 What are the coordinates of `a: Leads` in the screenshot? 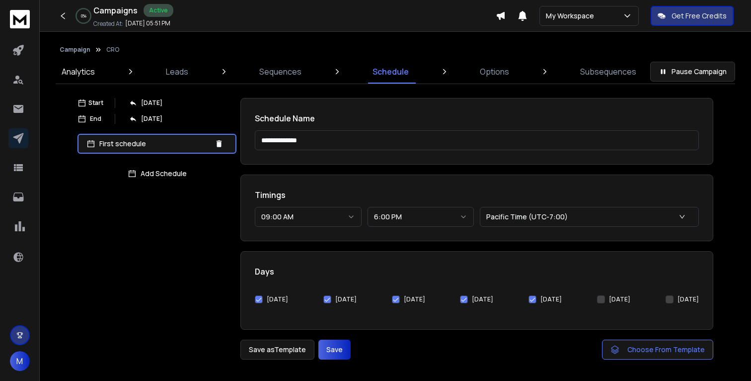 It's located at (177, 72).